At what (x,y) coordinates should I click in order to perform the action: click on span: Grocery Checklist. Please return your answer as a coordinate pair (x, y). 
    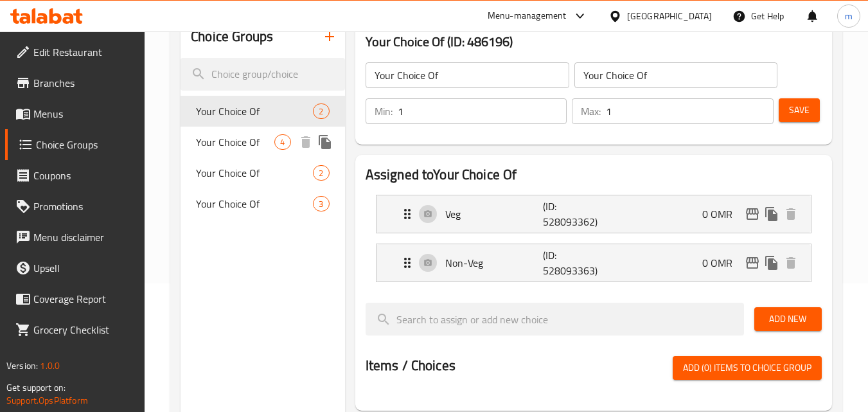
    Looking at the image, I should click on (84, 330).